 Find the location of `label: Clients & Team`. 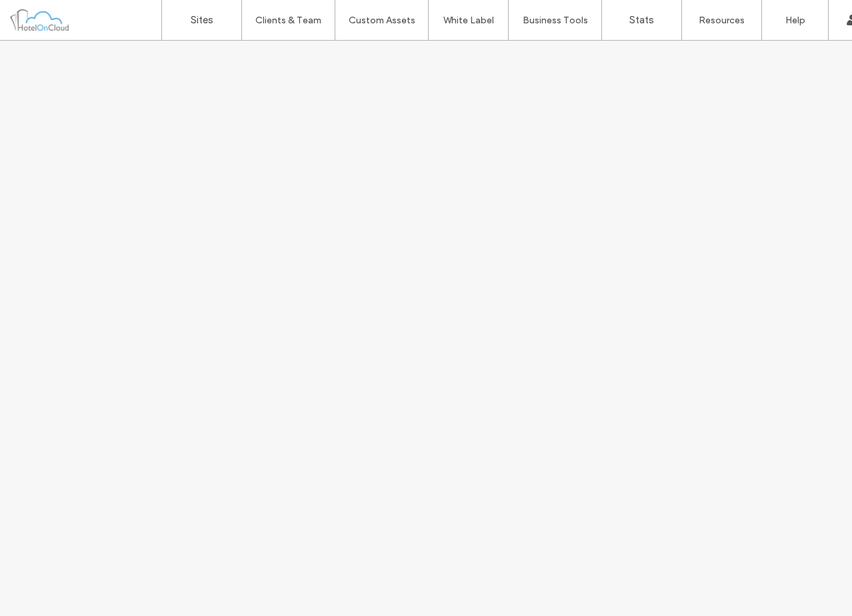

label: Clients & Team is located at coordinates (288, 20).